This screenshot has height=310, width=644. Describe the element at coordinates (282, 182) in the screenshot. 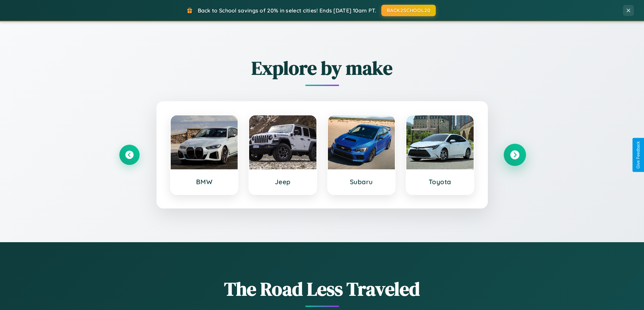

I see `h3: Jeep` at that location.